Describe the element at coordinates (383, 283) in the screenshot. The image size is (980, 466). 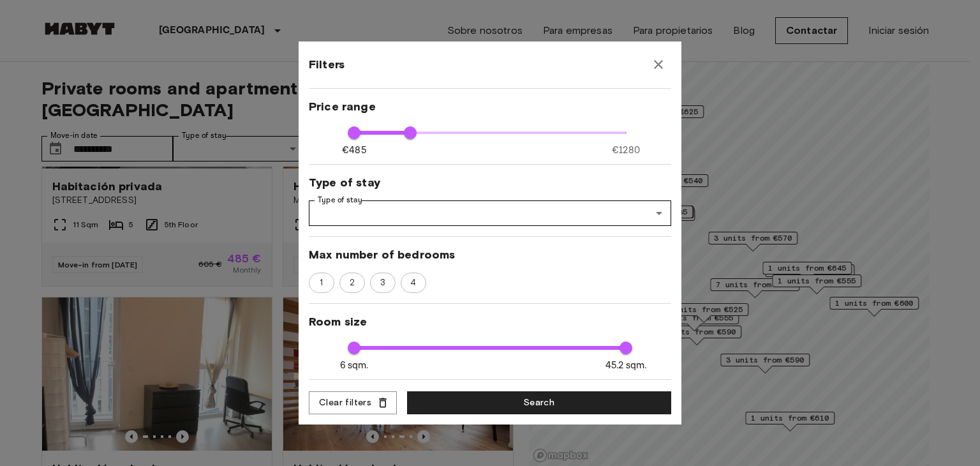
I see `div: 3` at that location.